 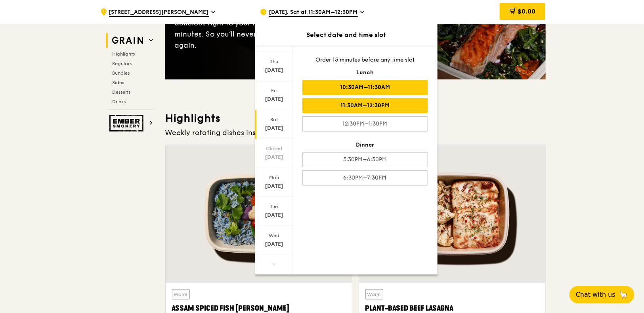 What do you see at coordinates (274, 148) in the screenshot?
I see `div: Closed` at bounding box center [274, 148].